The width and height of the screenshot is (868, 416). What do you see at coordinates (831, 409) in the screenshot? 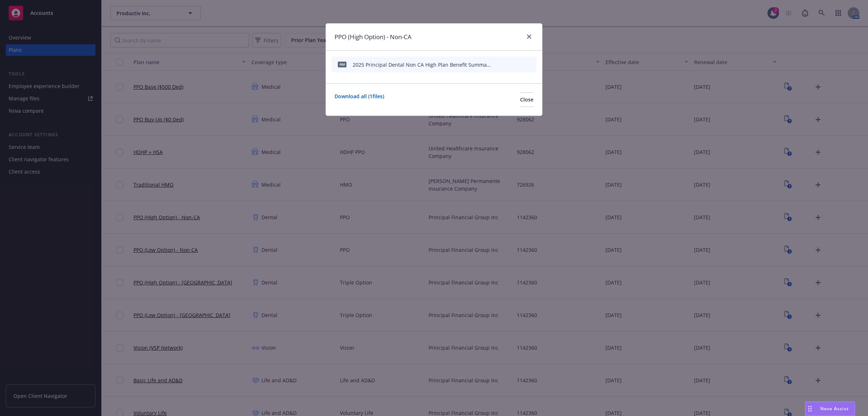
I see `button: Nova Assist` at bounding box center [831, 409].